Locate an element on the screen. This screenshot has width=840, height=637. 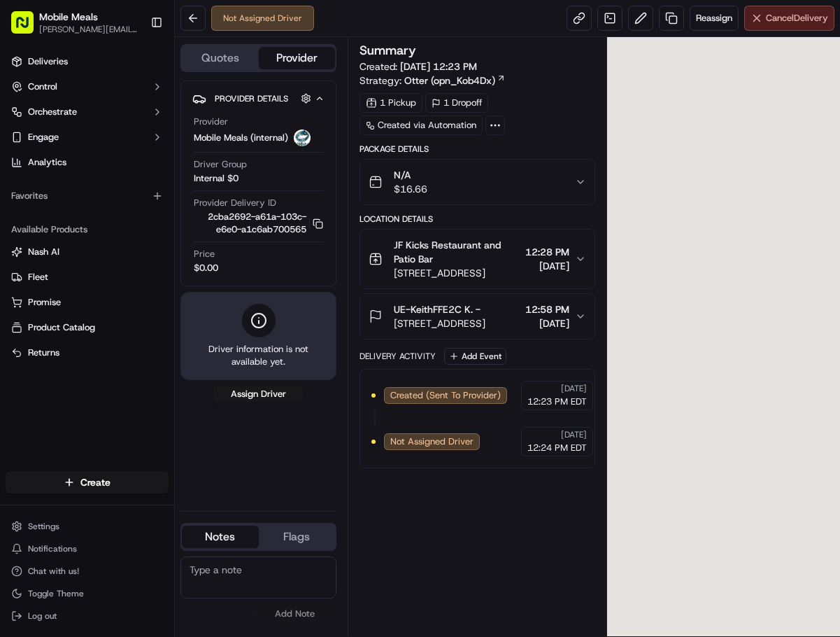
span: Provider Delivery ID is located at coordinates (235, 203).